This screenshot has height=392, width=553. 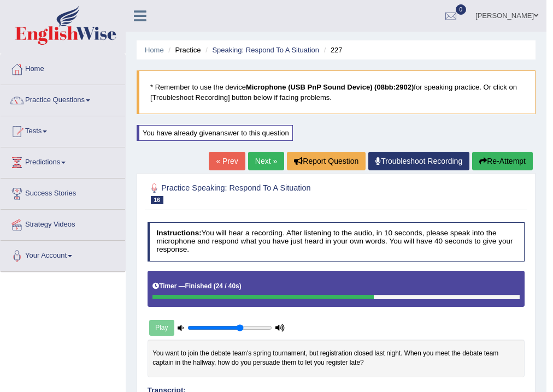 What do you see at coordinates (502, 161) in the screenshot?
I see `button: Re-Attempt` at bounding box center [502, 161].